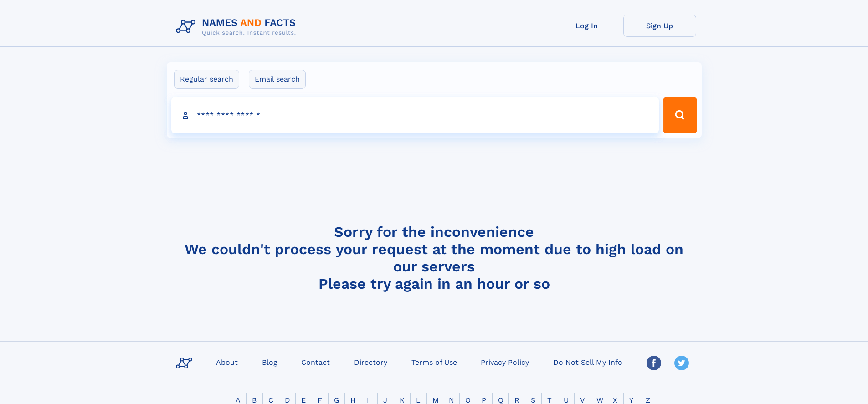 Image resolution: width=868 pixels, height=404 pixels. What do you see at coordinates (370, 361) in the screenshot?
I see `a: Directory` at bounding box center [370, 361].